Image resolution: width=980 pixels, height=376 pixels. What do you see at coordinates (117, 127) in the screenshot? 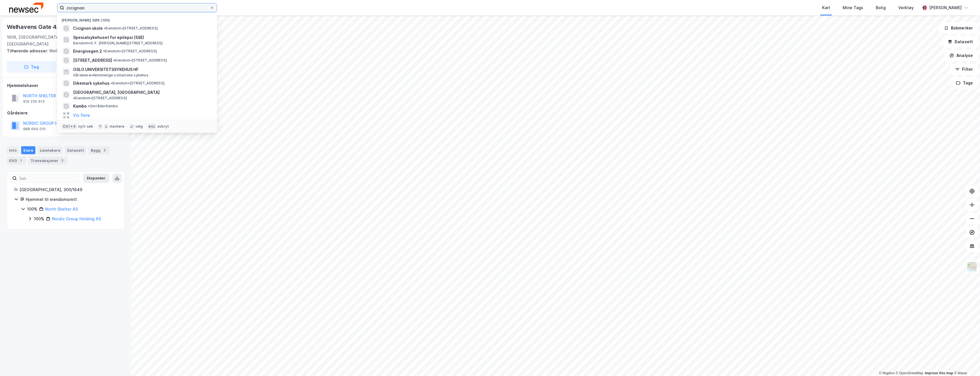
I see `div: markere` at bounding box center [117, 127].